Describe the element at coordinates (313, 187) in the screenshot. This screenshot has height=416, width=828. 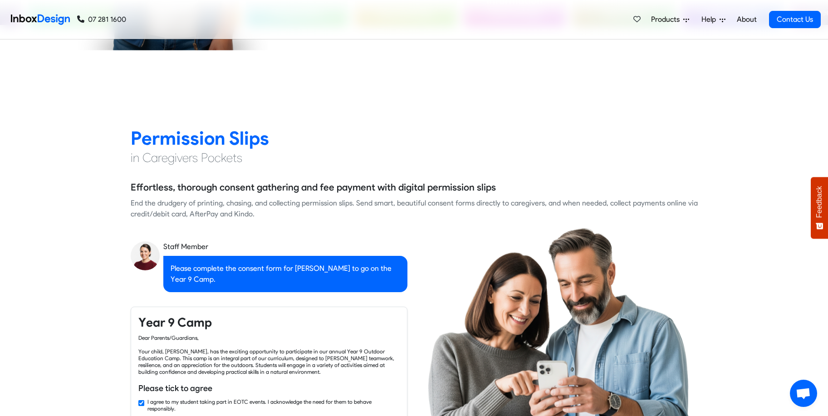
I see `h5: Effortless, thorough consent gathering and fee payment with digital permission slips` at that location.